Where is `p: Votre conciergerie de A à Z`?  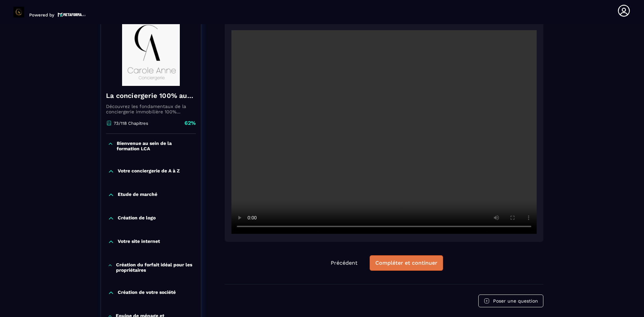 p: Votre conciergerie de A à Z is located at coordinates (149, 171).